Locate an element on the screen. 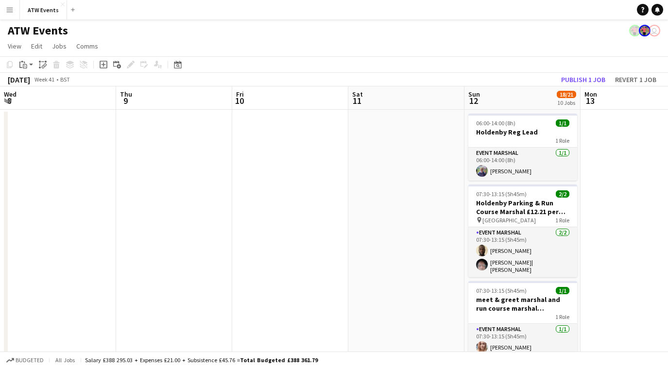 The image size is (668, 368). span: 8 is located at coordinates (9, 101).